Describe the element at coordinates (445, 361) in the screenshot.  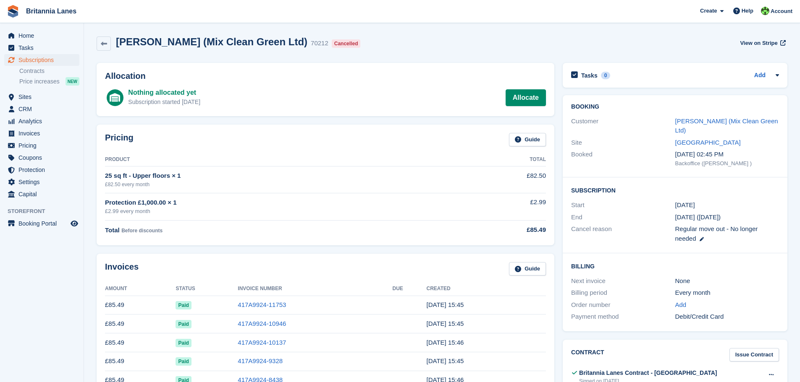
I see `time: 2025-06-27 14:45:53 UTC` at that location.